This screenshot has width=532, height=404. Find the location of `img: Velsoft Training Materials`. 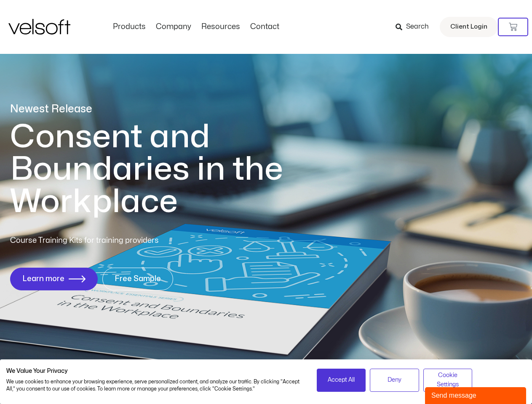

img: Velsoft Training Materials is located at coordinates (39, 26).